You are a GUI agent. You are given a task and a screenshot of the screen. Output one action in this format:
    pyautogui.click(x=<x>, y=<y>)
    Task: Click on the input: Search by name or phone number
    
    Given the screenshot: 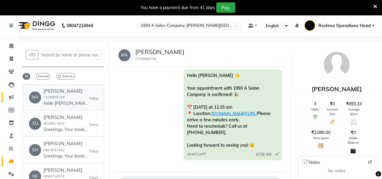 What is the action you would take?
    pyautogui.click(x=69, y=55)
    